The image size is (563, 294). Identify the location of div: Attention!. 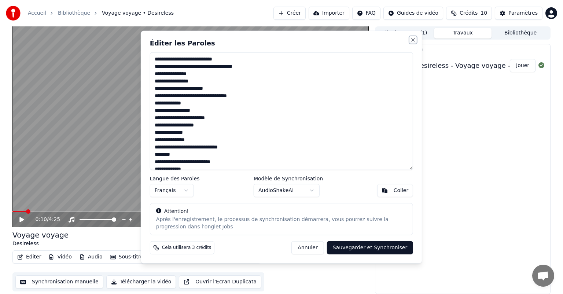
(282, 211).